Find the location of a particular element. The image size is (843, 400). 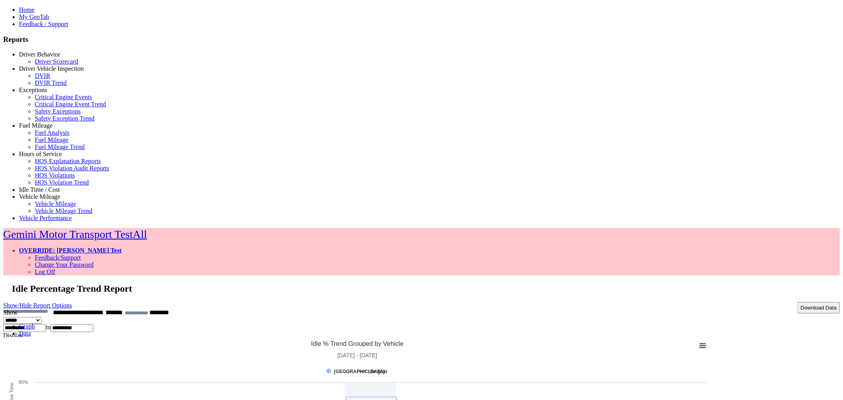

a: Home is located at coordinates (26, 9).